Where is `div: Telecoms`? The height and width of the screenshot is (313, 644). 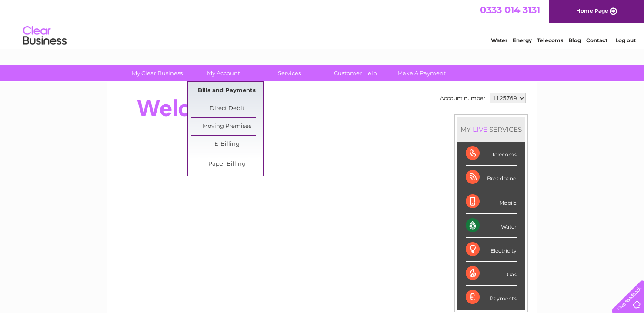 div: Telecoms is located at coordinates (491, 153).